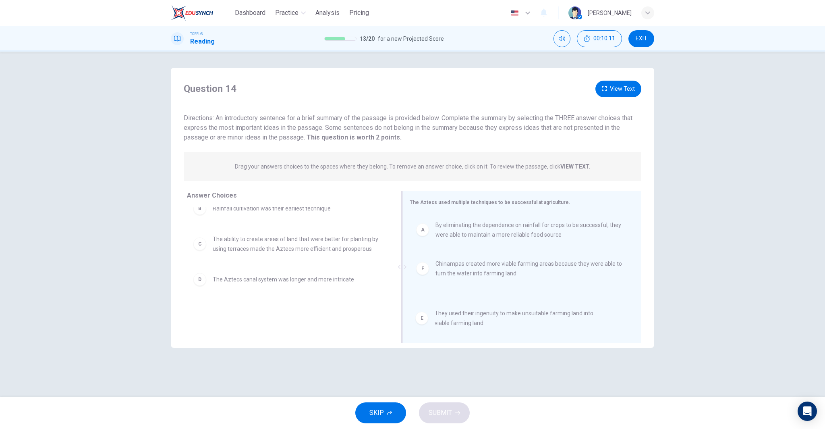  What do you see at coordinates (575, 166) in the screenshot?
I see `strong: VIEW TEXT.` at bounding box center [575, 166].